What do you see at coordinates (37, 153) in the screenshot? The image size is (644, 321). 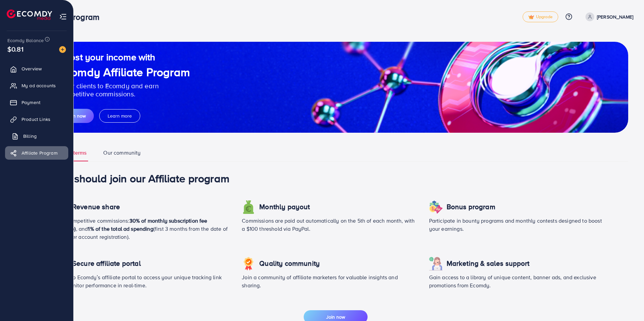 I see `a: Affiliate Program` at bounding box center [37, 153].